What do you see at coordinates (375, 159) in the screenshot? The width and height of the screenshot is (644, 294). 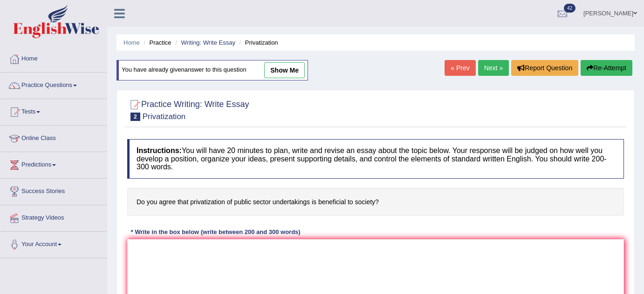 I see `h4: You will have 20 minutes to plan, write and revise an essay about the topic below. Your response ...` at bounding box center [375, 159].